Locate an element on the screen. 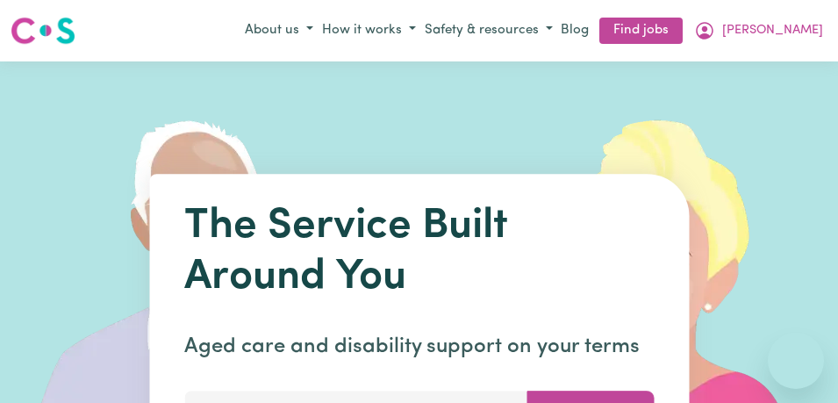  a: Blog is located at coordinates (575, 31).